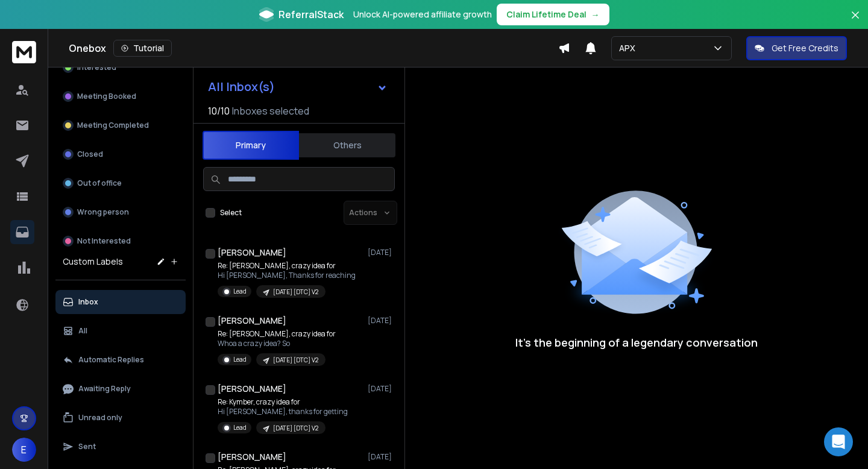 Image resolution: width=868 pixels, height=469 pixels. I want to click on p: Wrong person, so click(103, 212).